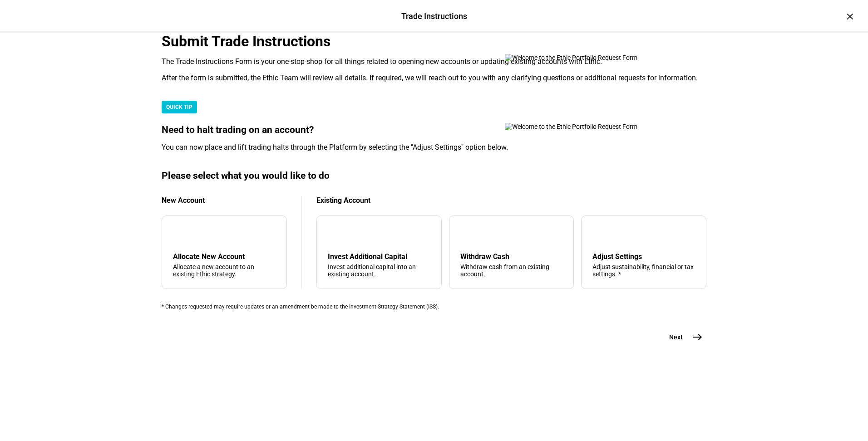 The image size is (868, 441). What do you see at coordinates (676, 337) in the screenshot?
I see `span: Next` at bounding box center [676, 337].